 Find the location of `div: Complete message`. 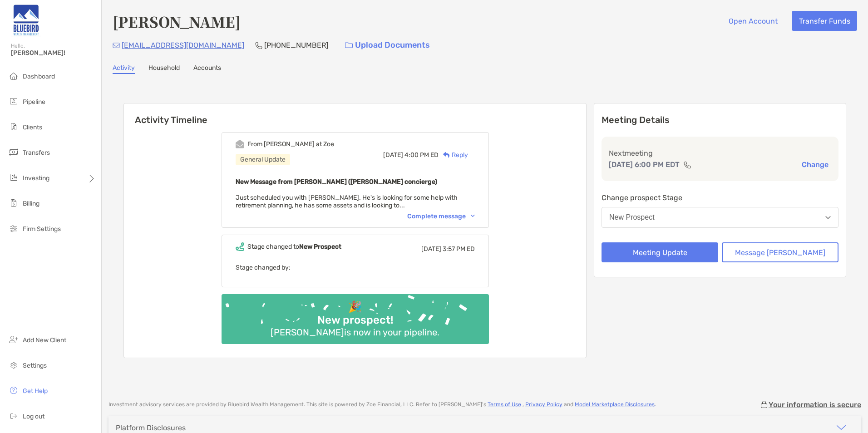

div: Complete message is located at coordinates (441, 216).